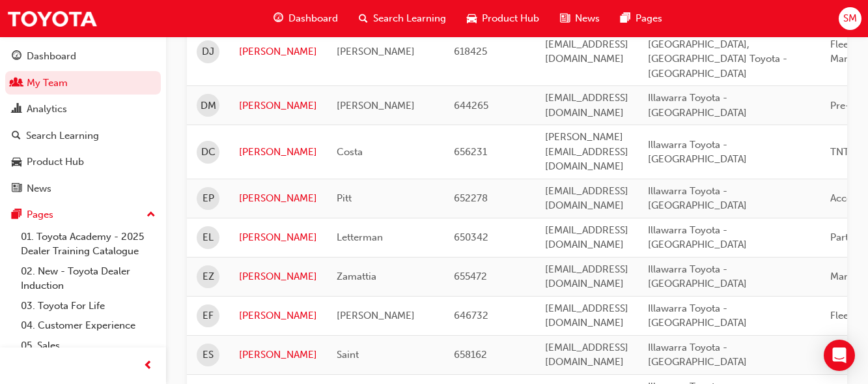 Image resolution: width=868 pixels, height=384 pixels. Describe the element at coordinates (356, 276) in the screenshot. I see `span: Zamattia` at that location.